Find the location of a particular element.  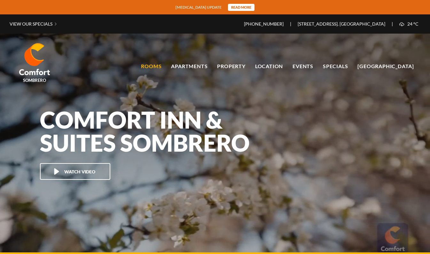

div: Read more is located at coordinates (241, 7).